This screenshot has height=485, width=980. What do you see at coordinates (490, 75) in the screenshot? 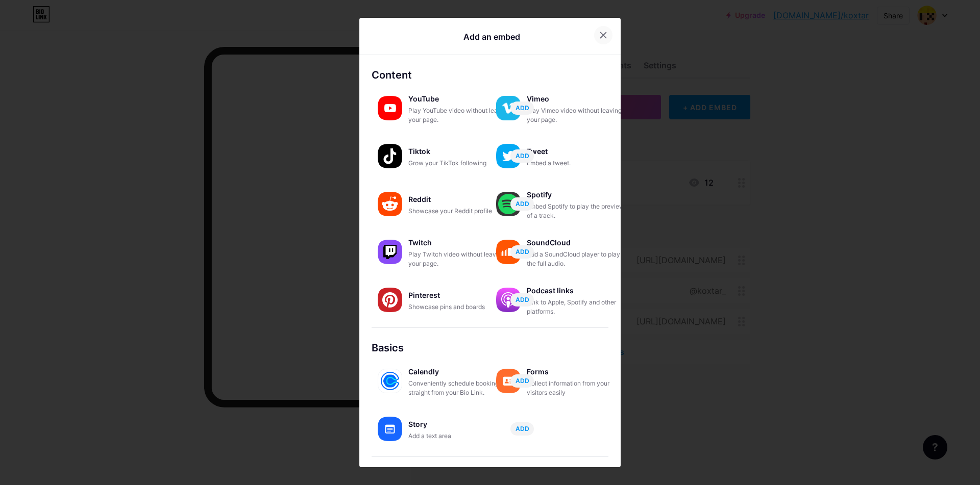
I see `div: Content` at bounding box center [490, 75].